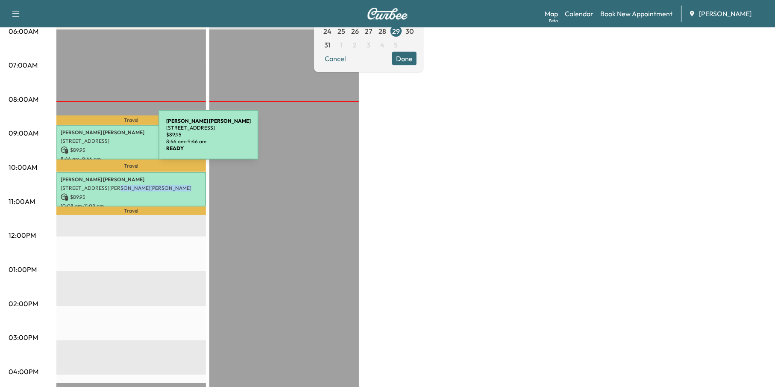 Image resolution: width=775 pixels, height=387 pixels. What do you see at coordinates (579, 14) in the screenshot?
I see `a: Calendar` at bounding box center [579, 14].